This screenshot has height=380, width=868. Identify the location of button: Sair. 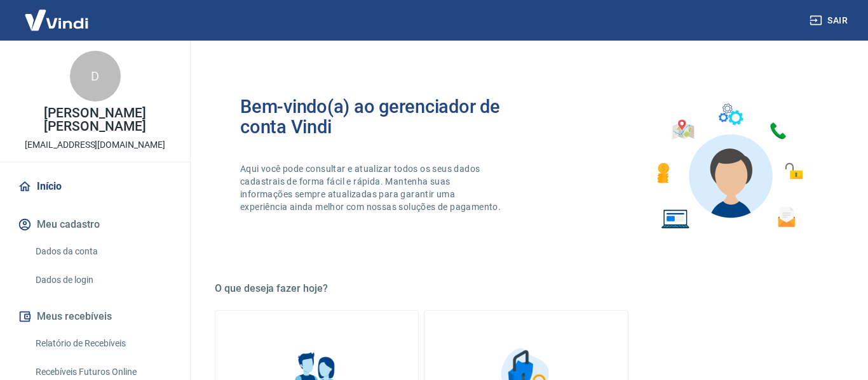
(830, 20).